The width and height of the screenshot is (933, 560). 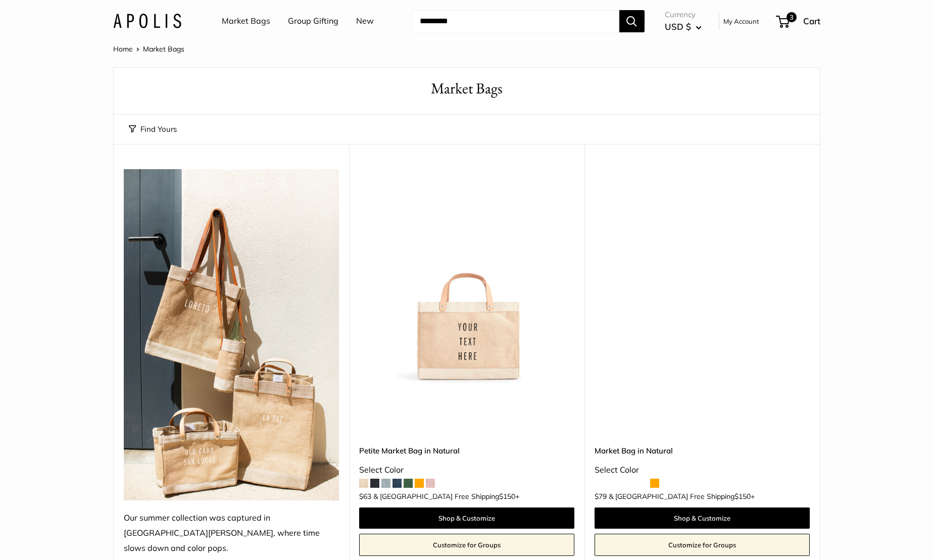 I want to click on span: Currency, so click(x=683, y=14).